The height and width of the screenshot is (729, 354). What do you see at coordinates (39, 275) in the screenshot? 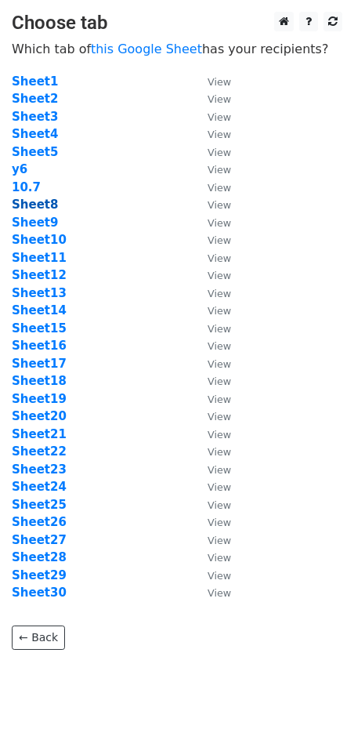
I see `a: Sheet12` at bounding box center [39, 275].